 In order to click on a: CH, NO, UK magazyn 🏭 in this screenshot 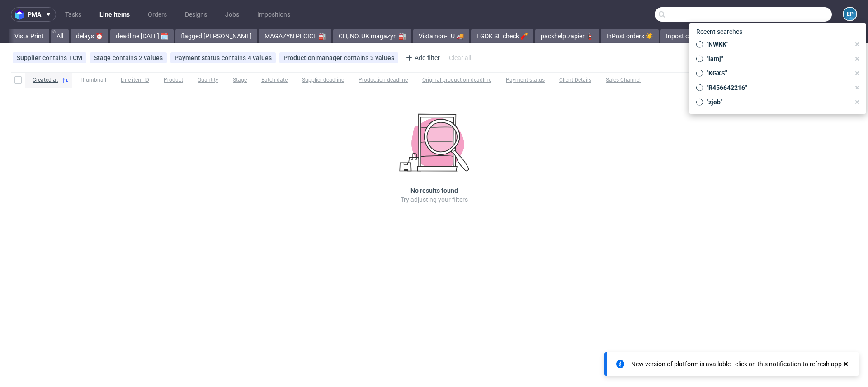, I will do `click(372, 36)`.